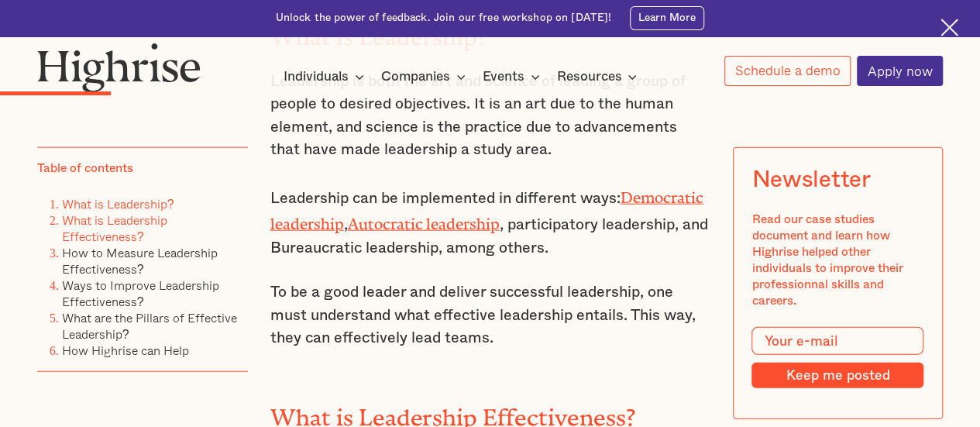 Image resolution: width=980 pixels, height=427 pixels. What do you see at coordinates (811, 179) in the screenshot?
I see `div: Newsletter` at bounding box center [811, 179].